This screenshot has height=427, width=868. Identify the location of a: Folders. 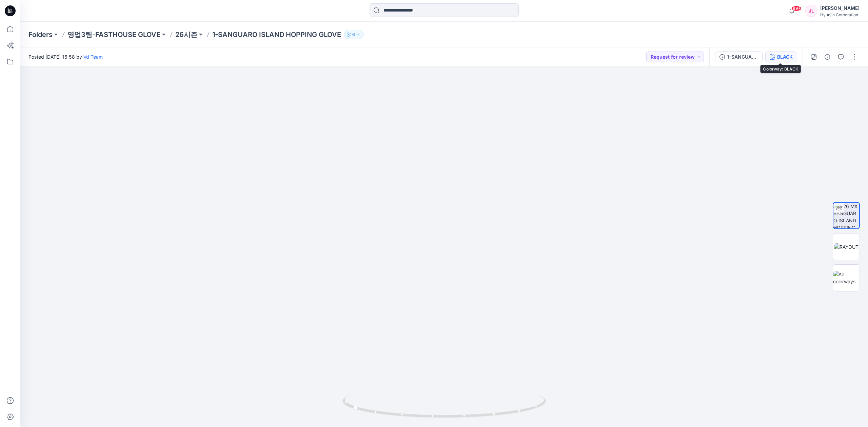
(40, 35).